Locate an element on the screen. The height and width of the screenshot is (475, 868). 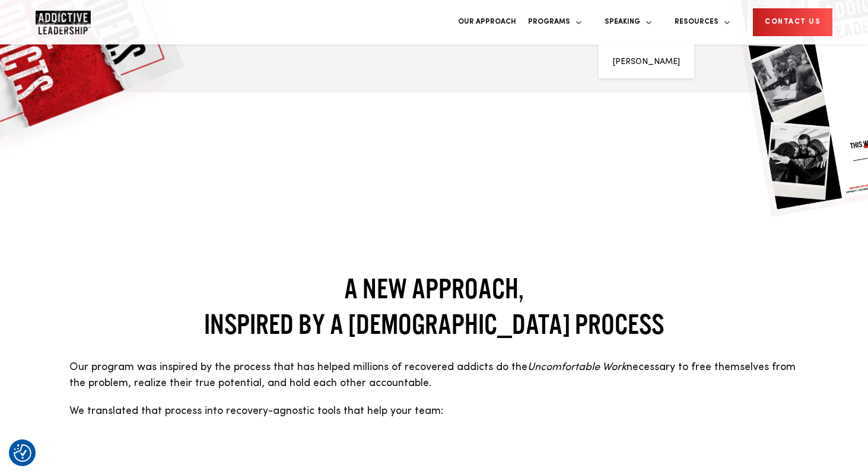
img: Revisit consent button is located at coordinates (23, 453).